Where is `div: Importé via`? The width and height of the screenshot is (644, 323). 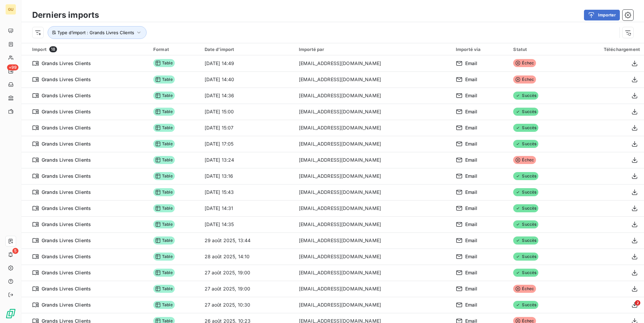 div: Importé via is located at coordinates (480, 49).